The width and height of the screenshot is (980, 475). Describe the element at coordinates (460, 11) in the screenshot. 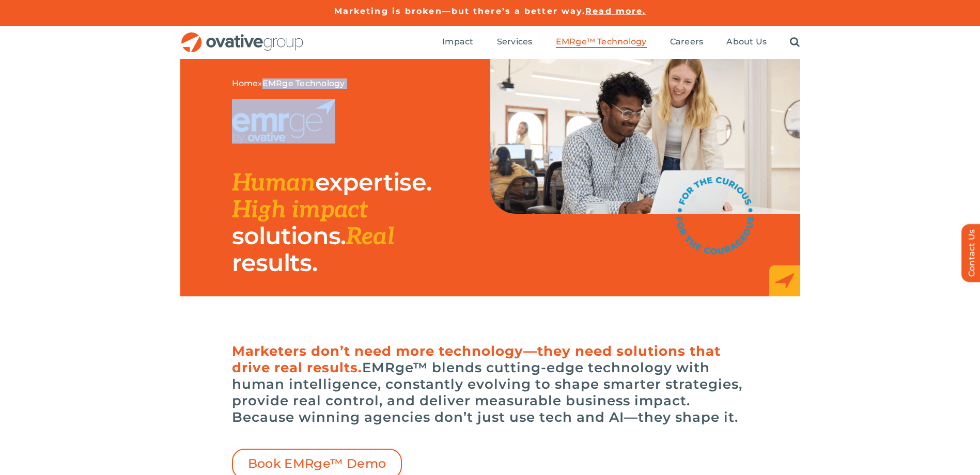

I see `a: Marketing is broken—but there’s a better way.` at that location.